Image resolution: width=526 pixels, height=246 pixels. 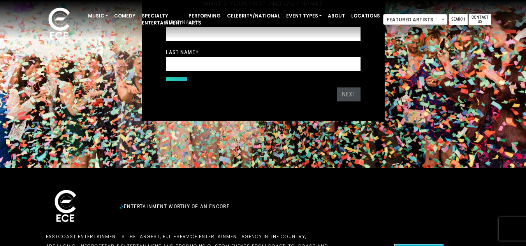 I want to click on a: Performing Arts, so click(x=204, y=19).